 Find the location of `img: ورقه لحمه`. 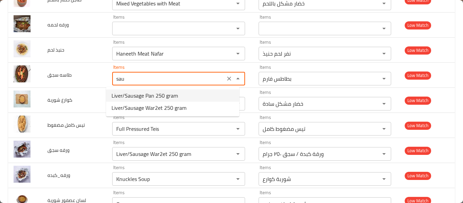

img: ورقه لحمه is located at coordinates (22, 24).